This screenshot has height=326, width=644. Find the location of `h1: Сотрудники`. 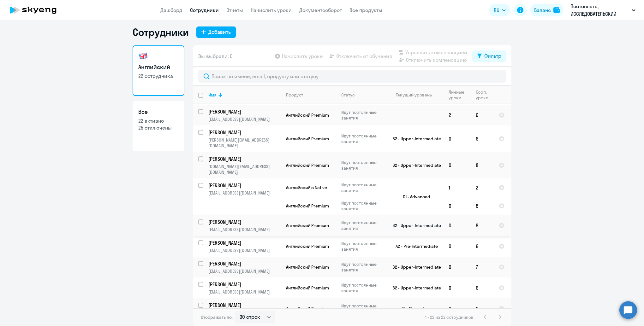

h1: Сотрудники is located at coordinates (161, 32).